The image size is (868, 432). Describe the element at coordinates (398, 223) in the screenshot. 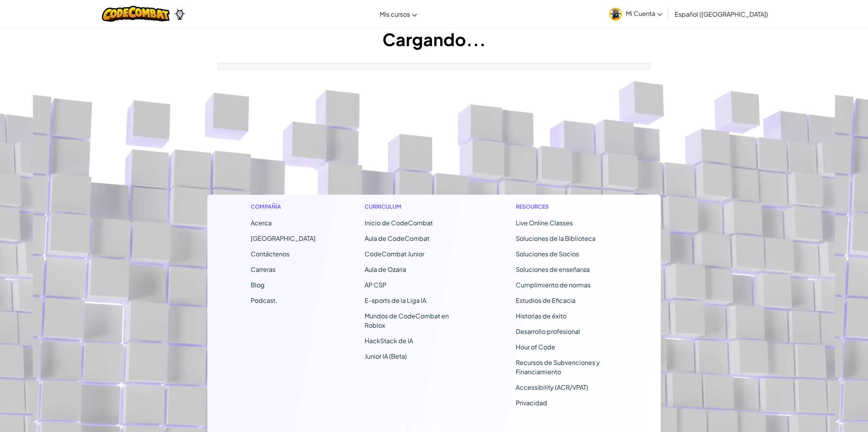

I see `span: Inicio de CodeCombat` at that location.